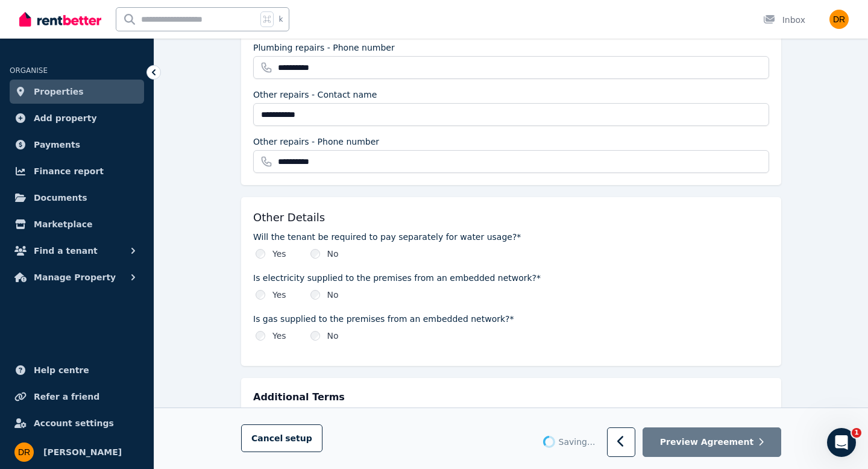  What do you see at coordinates (62, 370) in the screenshot?
I see `span: Help centre` at bounding box center [62, 370].